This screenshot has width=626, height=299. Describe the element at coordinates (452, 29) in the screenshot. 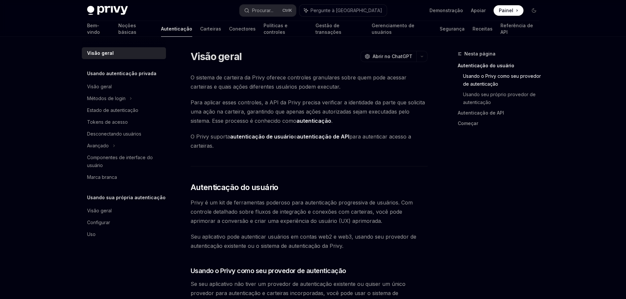

I see `a: Segurança` at that location.